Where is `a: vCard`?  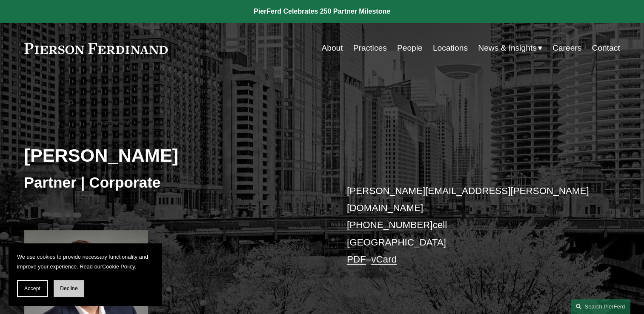
a: vCard is located at coordinates (384, 259).